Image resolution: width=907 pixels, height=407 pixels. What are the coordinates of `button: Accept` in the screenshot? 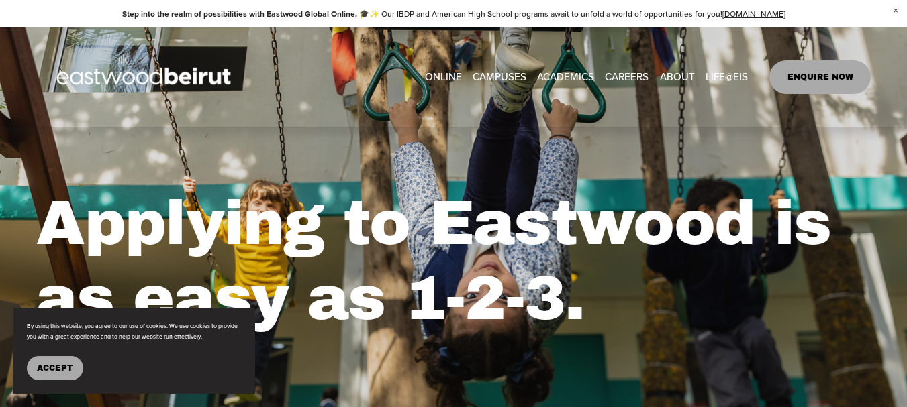 It's located at (55, 368).